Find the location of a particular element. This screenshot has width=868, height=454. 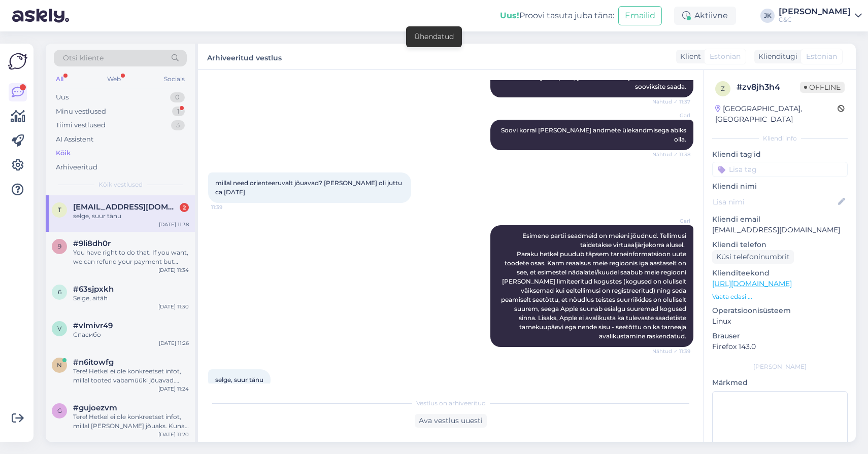

span: n is located at coordinates (59, 364).